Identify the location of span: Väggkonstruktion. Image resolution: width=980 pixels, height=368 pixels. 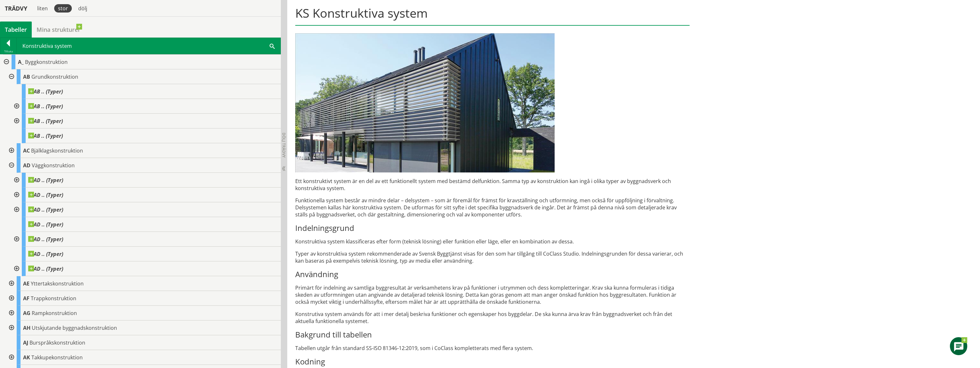
(54, 166).